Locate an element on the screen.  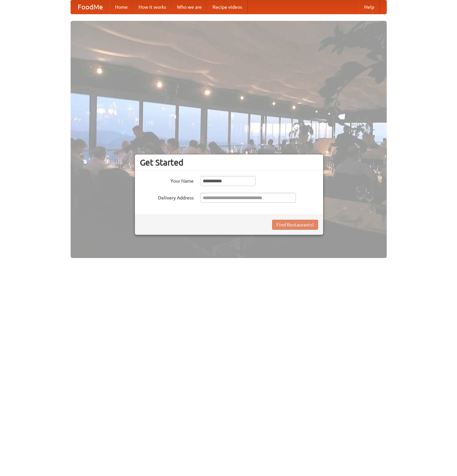
a: Recipe videos is located at coordinates (227, 7).